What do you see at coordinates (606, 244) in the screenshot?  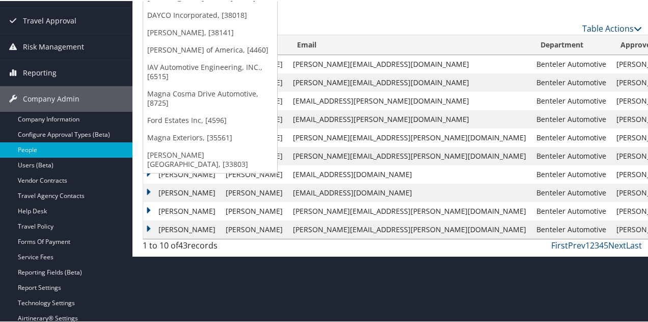 I see `a: 5` at bounding box center [606, 244].